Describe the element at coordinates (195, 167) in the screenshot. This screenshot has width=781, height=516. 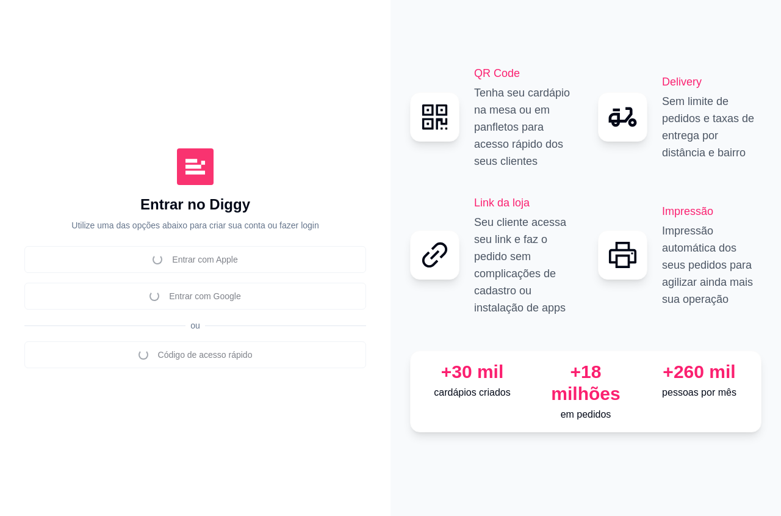
I see `img: Diggy` at that location.